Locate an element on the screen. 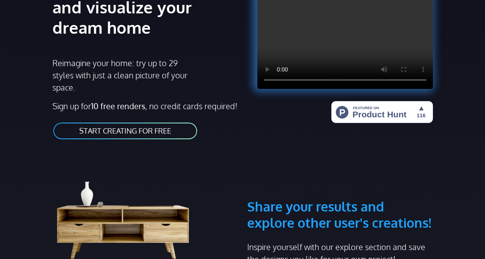  a: START CREATING FOR FREE is located at coordinates (125, 131).